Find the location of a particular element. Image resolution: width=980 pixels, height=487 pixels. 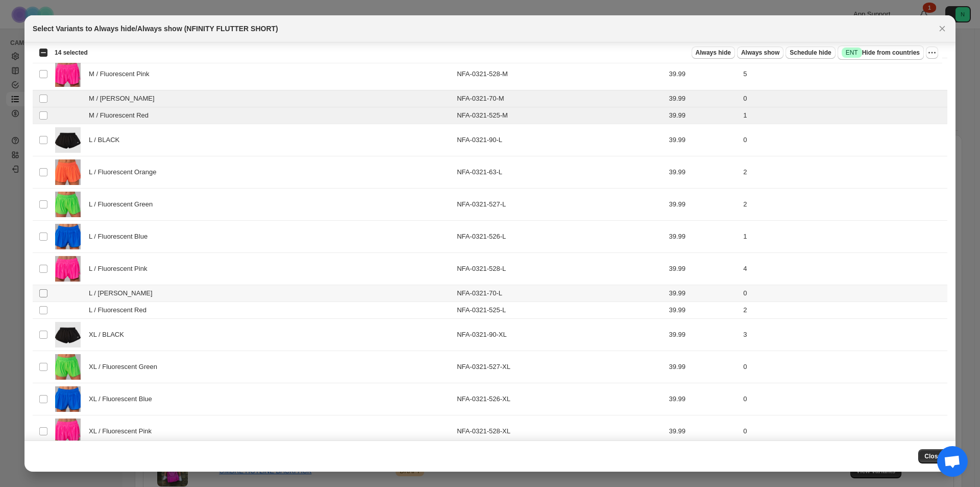

span: Close is located at coordinates (933, 456).